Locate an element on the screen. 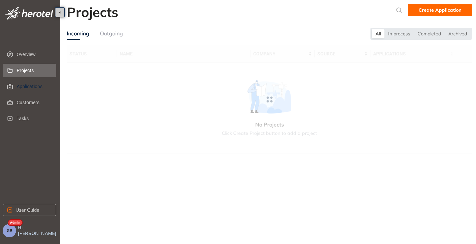 The width and height of the screenshot is (476, 244). span: Applications is located at coordinates (34, 86).